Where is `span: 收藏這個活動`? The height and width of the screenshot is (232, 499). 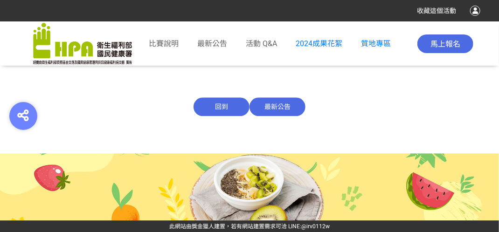 span: 收藏這個活動 is located at coordinates (437, 11).